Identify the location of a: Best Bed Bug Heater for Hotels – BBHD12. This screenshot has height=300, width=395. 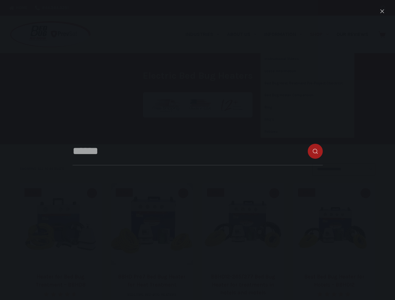
(334, 281).